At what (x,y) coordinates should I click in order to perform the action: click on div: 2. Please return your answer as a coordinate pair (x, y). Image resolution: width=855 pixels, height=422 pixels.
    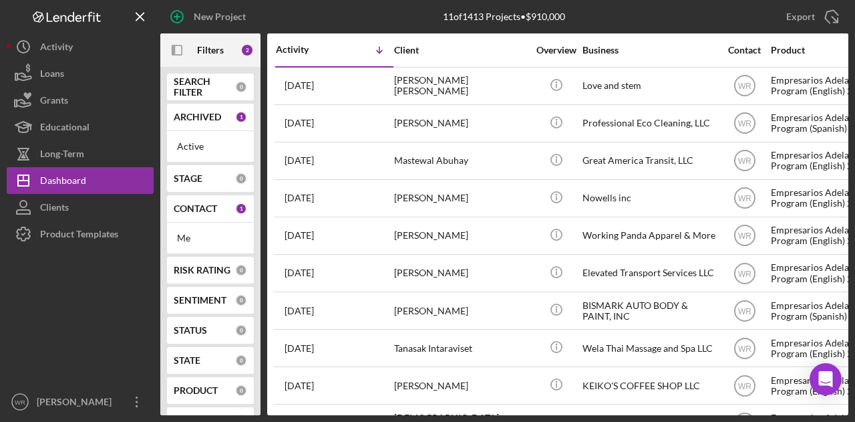
    Looking at the image, I should click on (247, 50).